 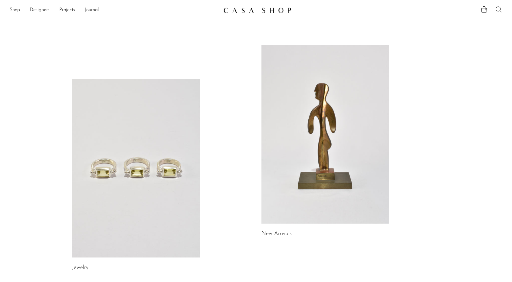 What do you see at coordinates (15, 10) in the screenshot?
I see `a: Shop` at bounding box center [15, 10].